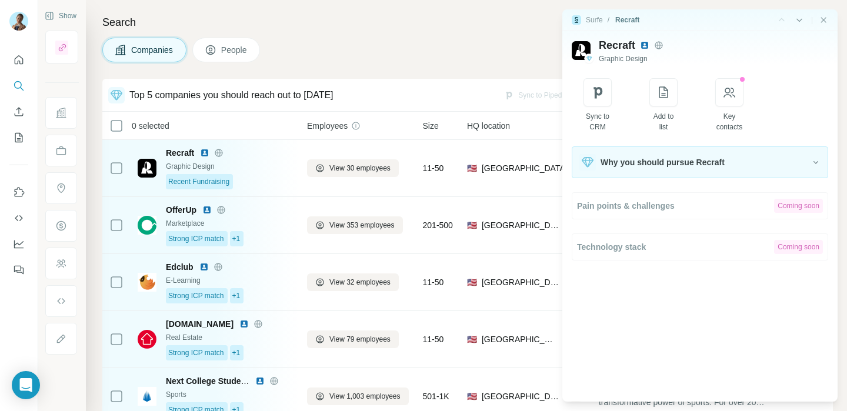  Describe the element at coordinates (594, 20) in the screenshot. I see `div: Surfe` at that location.